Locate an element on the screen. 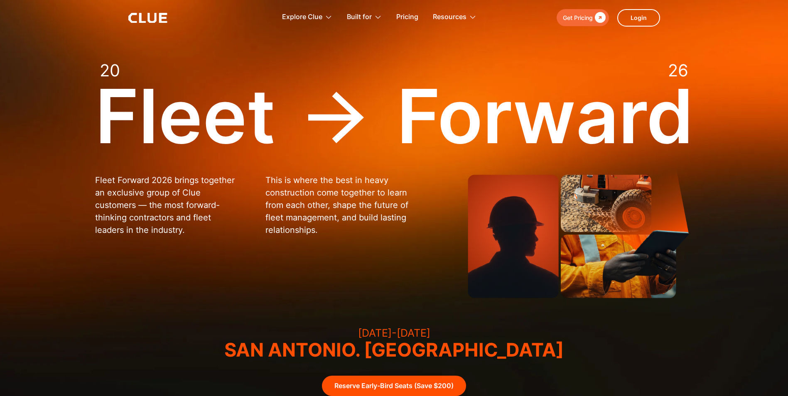 The image size is (788, 396). p: Fleet Forward 2026 brings together an exclusive group of Clue customers — the most forward-thinki... is located at coordinates (168, 205).